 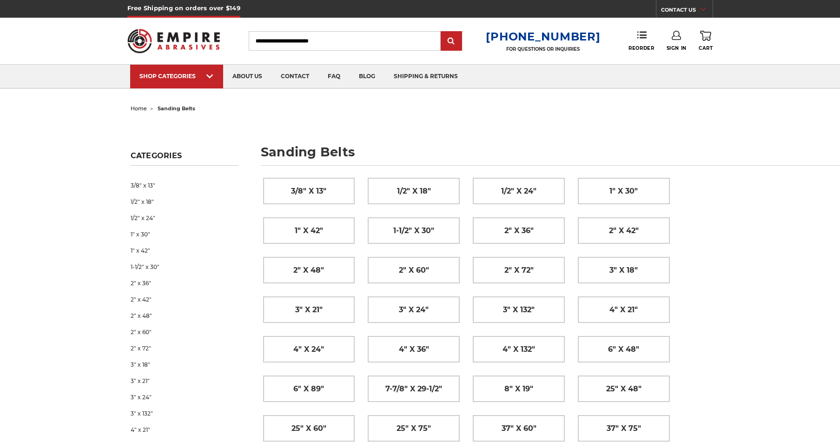 What do you see at coordinates (519, 388) in the screenshot?
I see `a: 8" x 19"` at bounding box center [519, 388].